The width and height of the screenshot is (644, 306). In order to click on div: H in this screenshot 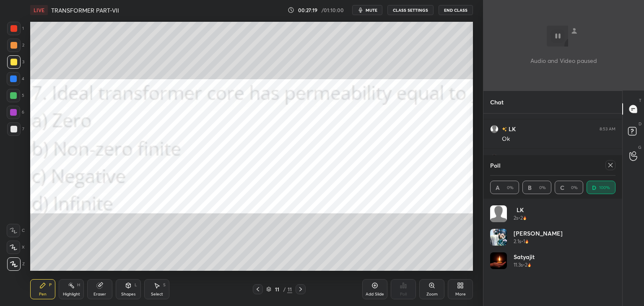, I will do `click(78, 285)`.